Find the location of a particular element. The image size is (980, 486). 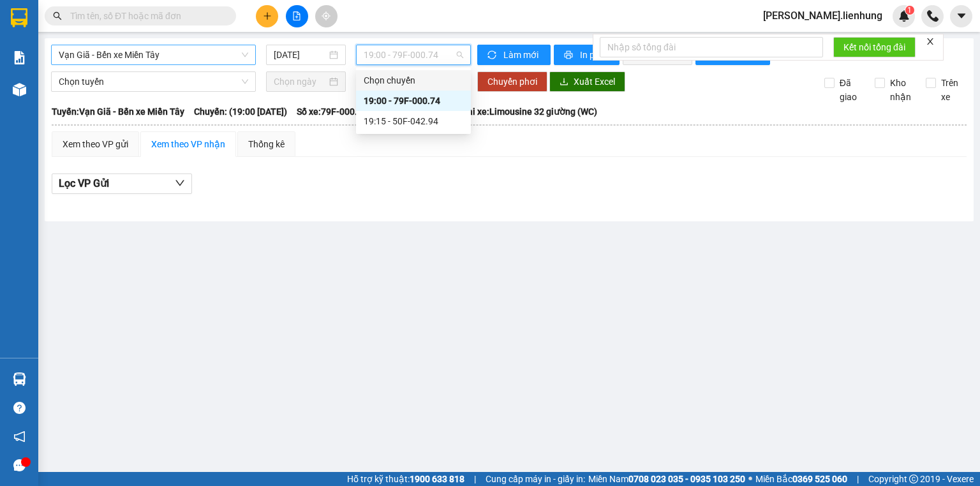

span: Trên xe is located at coordinates (952, 90).